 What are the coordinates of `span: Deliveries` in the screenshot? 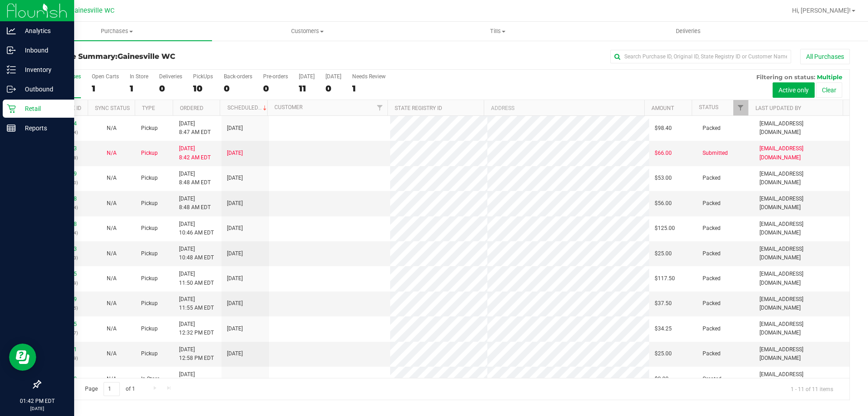 It's located at (688, 31).